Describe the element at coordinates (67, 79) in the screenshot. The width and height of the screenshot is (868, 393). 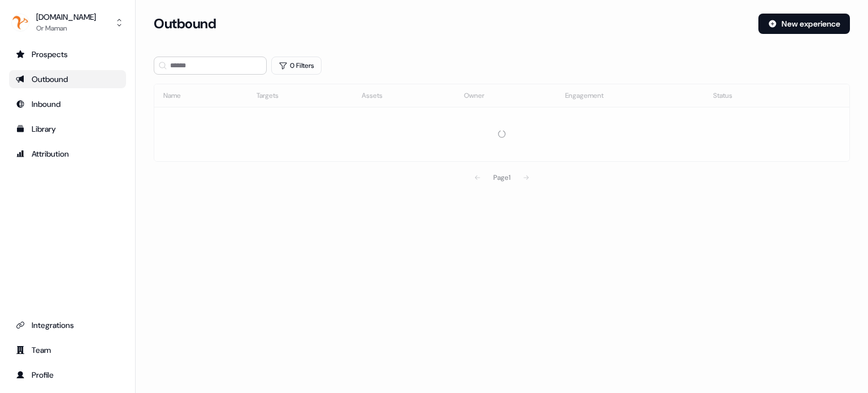
I see `a: Go to outbound experience` at that location.